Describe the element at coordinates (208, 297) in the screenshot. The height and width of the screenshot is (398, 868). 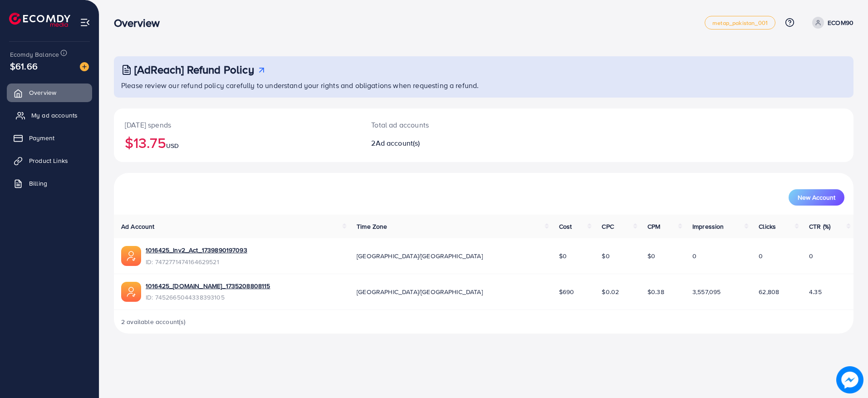
I see `span: ID: 7452665044338393105` at that location.